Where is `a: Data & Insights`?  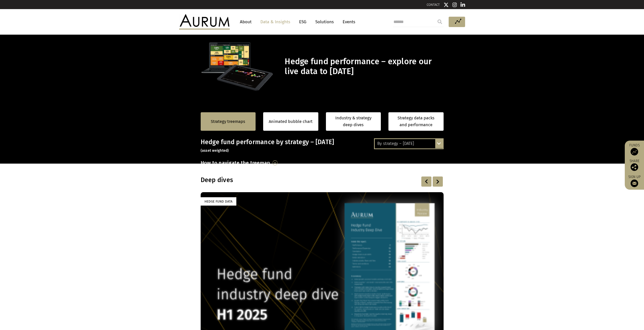 a: Data & Insights is located at coordinates (275, 22).